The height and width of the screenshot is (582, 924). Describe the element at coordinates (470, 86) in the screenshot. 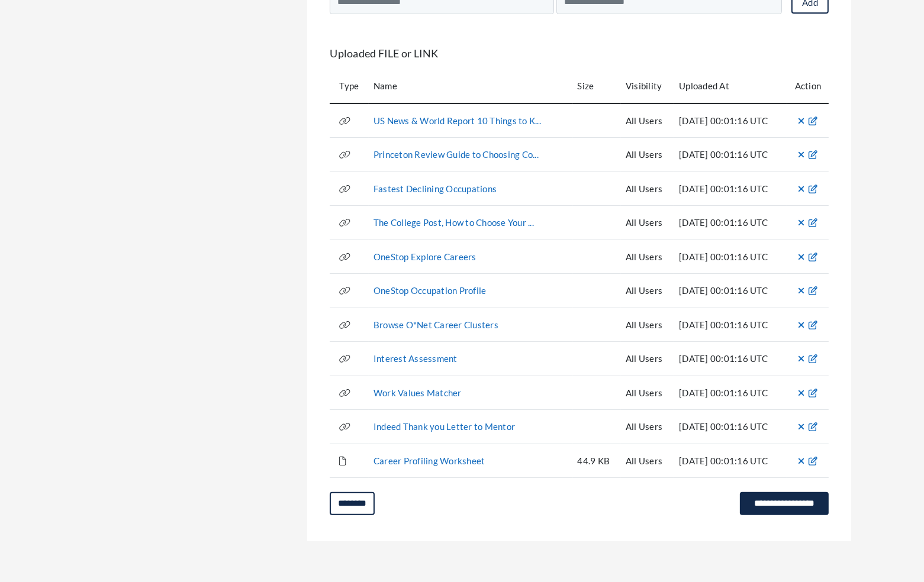

I see `td: Name` at that location.